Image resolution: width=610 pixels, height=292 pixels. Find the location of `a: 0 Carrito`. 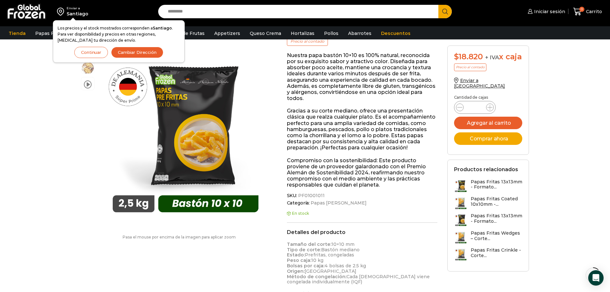

a: 0 Carrito is located at coordinates (588, 12).